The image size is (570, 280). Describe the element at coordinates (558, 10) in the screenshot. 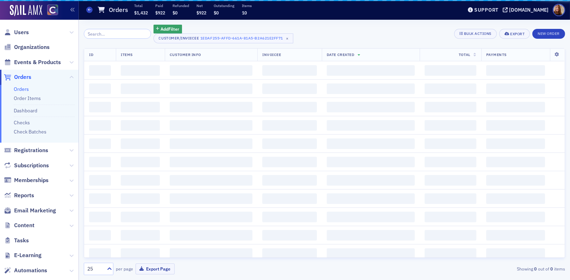

I see `span: Profile` at that location.